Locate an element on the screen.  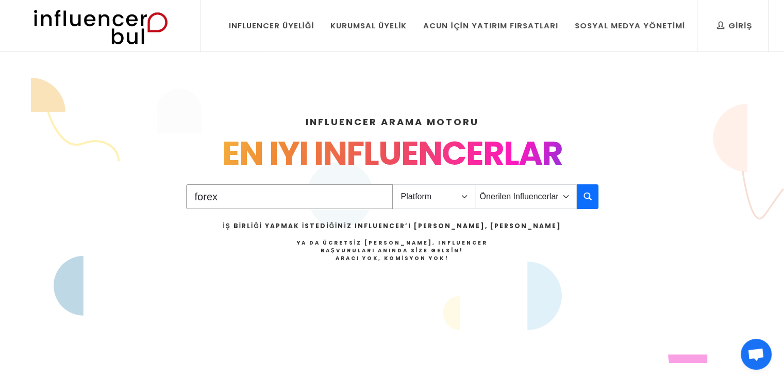
div: Giriş is located at coordinates (734, 26).